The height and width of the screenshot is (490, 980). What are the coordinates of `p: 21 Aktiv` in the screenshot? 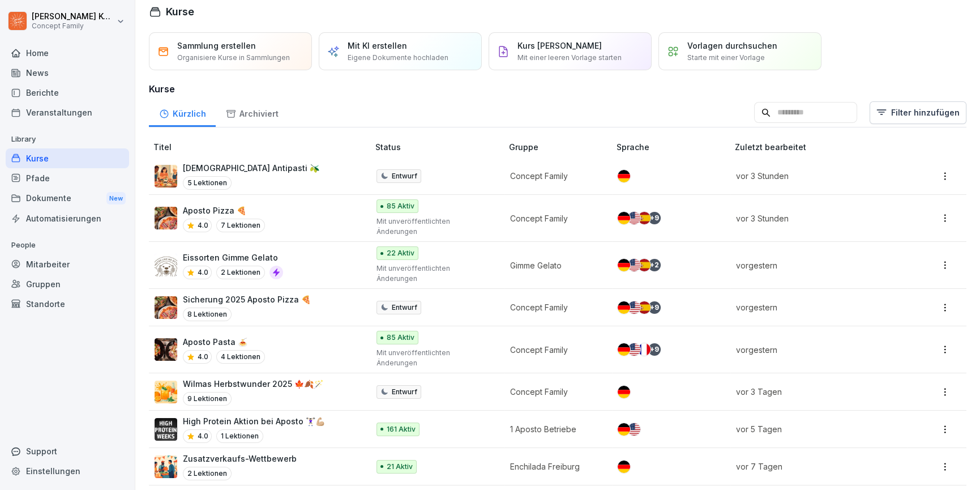 It's located at (400, 467).